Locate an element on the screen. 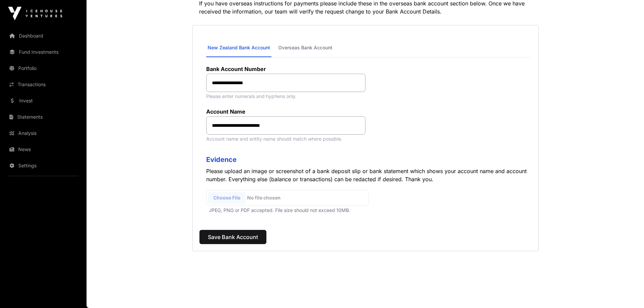 This screenshot has width=644, height=308. a: Settings is located at coordinates (44, 166).